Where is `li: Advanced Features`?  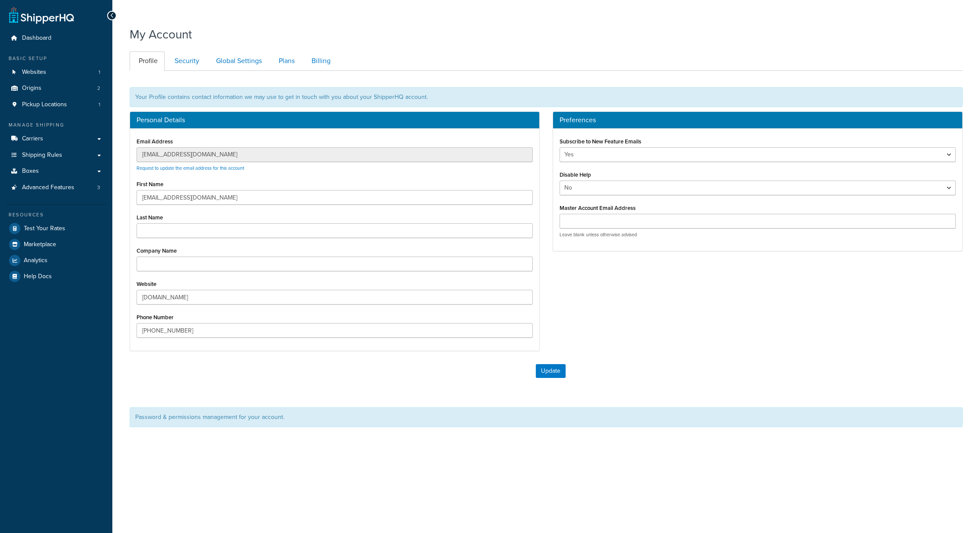 li: Advanced Features is located at coordinates (56, 188).